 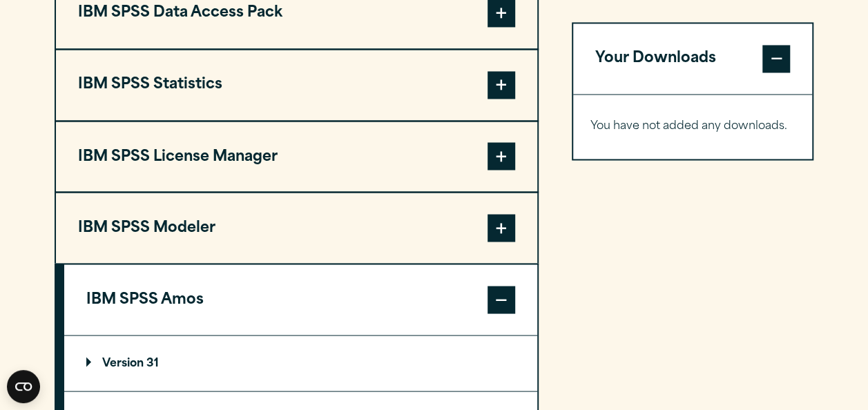 What do you see at coordinates (296, 85) in the screenshot?
I see `button: IBM SPSS Statistics` at bounding box center [296, 85].